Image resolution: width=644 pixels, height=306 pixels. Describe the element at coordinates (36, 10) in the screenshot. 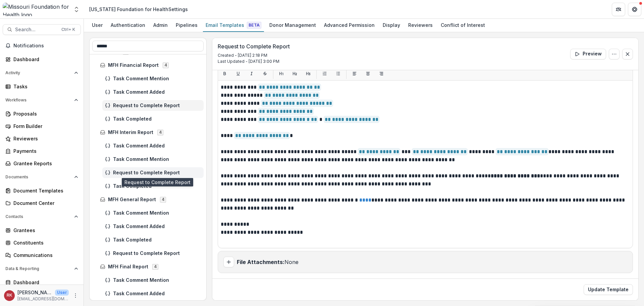

I see `img: Missouri Foundation for Health logo` at that location.